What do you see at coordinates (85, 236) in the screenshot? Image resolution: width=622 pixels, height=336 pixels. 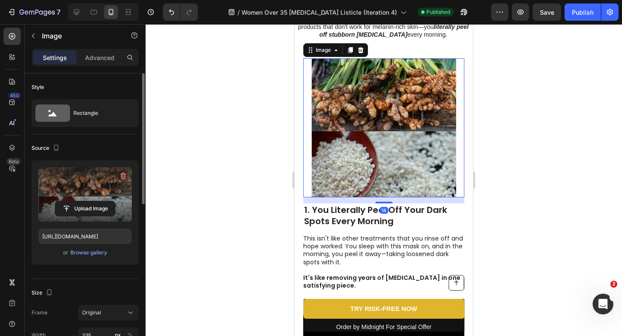 I see `input: https://example.com/image.jpg` at bounding box center [85, 236].